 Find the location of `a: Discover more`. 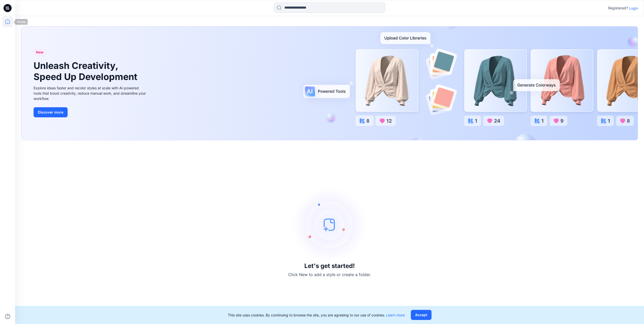

a: Discover more is located at coordinates (90, 112).